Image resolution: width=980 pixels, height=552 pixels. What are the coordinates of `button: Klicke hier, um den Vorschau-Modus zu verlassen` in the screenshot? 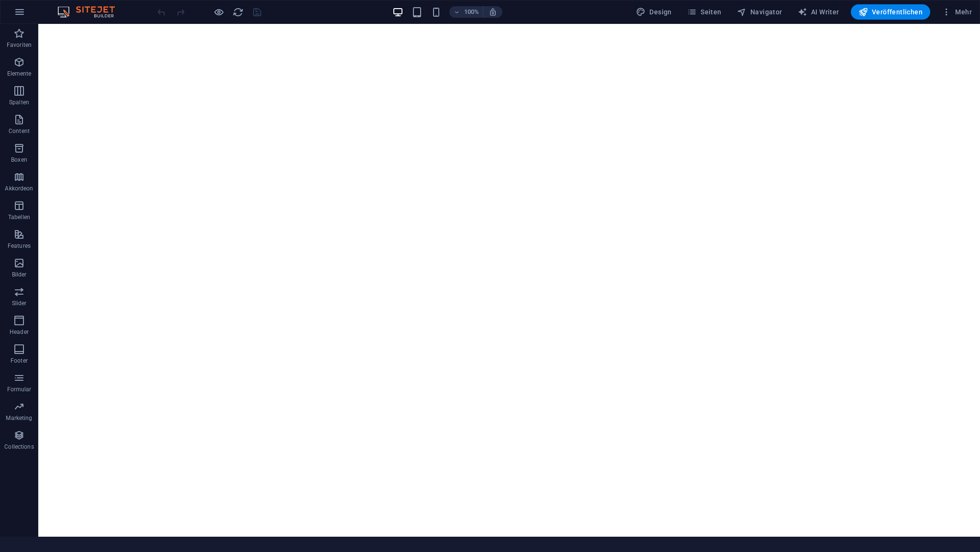 It's located at (218, 12).